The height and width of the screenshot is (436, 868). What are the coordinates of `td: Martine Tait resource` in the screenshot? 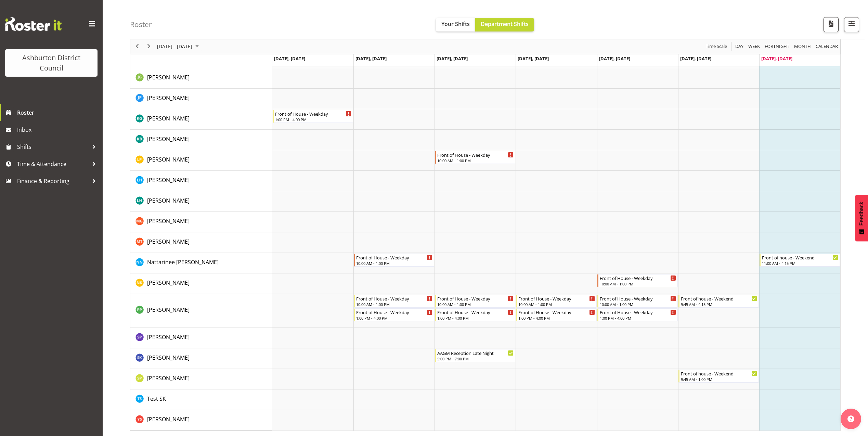 It's located at (201, 243).